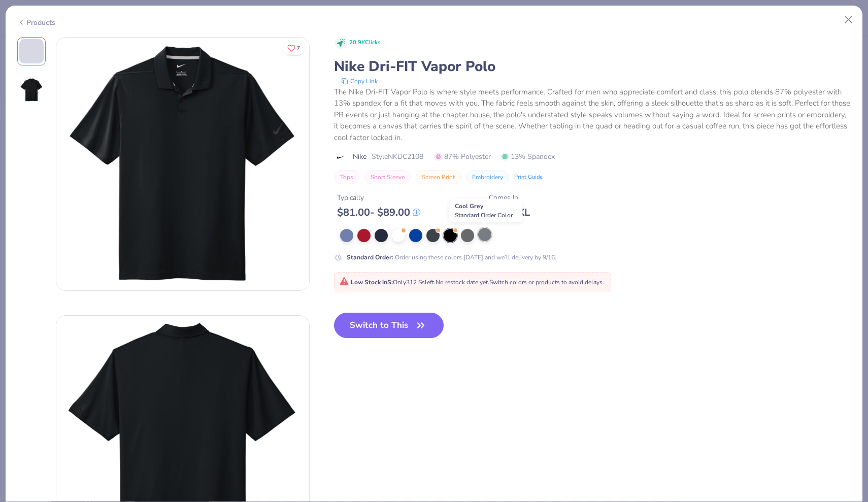 The height and width of the screenshot is (502, 868). What do you see at coordinates (183, 164) in the screenshot?
I see `img: Front` at bounding box center [183, 164].